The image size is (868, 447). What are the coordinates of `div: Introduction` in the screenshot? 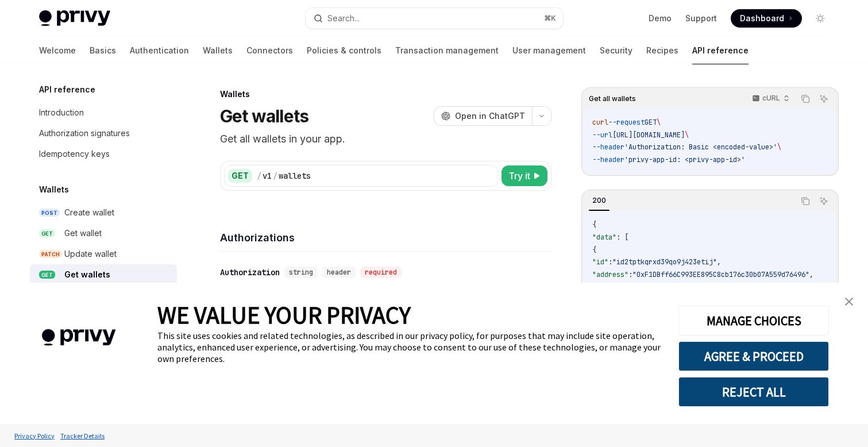 It's located at (61, 112).